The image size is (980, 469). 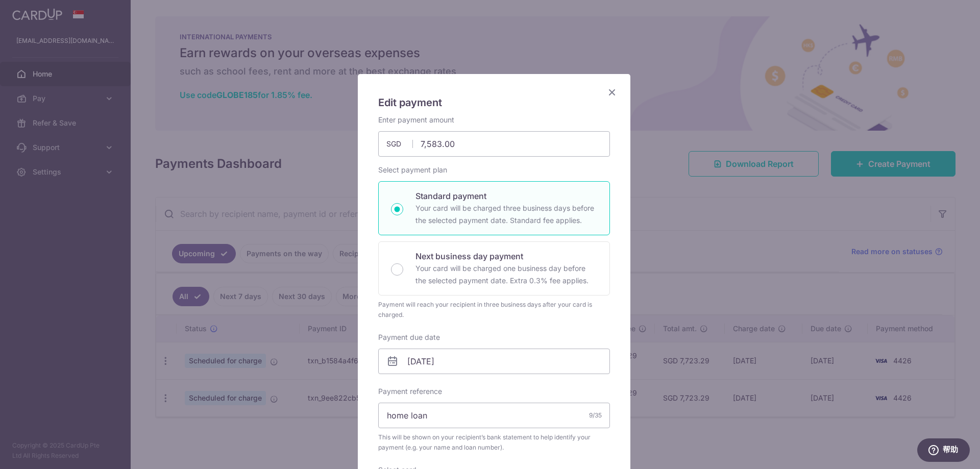 What do you see at coordinates (494, 310) in the screenshot?
I see `div: Payment will reach your recipient in three business days after your card is charged.` at bounding box center [494, 310].